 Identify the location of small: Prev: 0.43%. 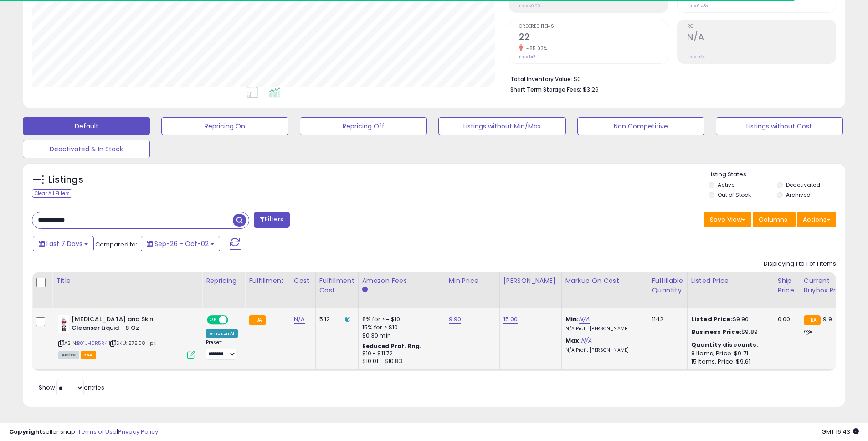
(698, 6).